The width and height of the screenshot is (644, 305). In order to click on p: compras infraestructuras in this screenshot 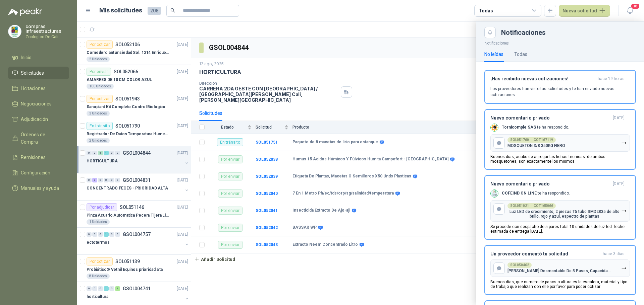, I will do `click(47, 29)`.